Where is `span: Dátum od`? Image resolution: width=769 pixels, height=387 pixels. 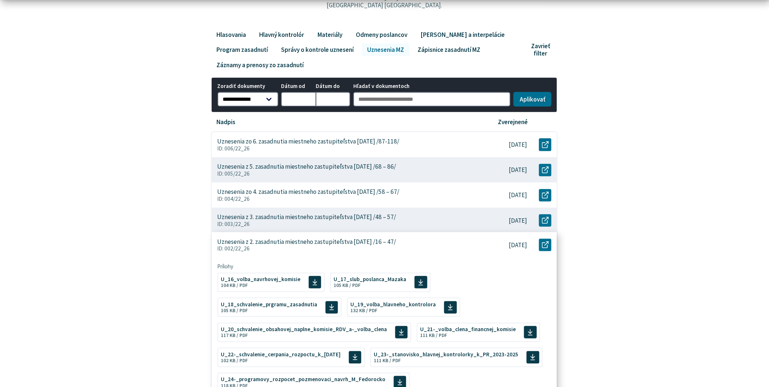 span: Dátum od is located at coordinates (298, 86).